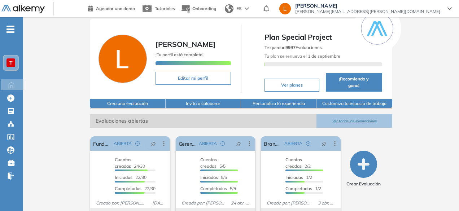 Image resolution: width=459 pixels, height=211 pixels. I want to click on span: 3 abr. 2025, so click(326, 203).